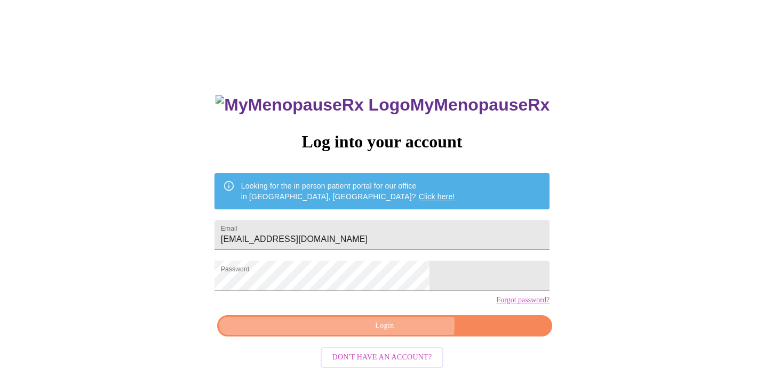 This screenshot has width=764, height=368. Describe the element at coordinates (382, 141) in the screenshot. I see `h3: Log into your account` at that location.